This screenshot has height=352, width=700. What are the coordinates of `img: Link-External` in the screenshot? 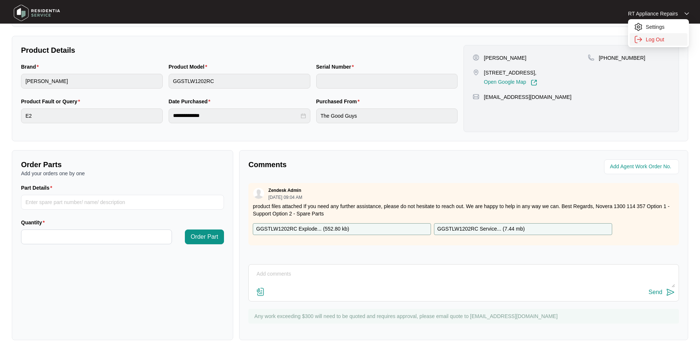 It's located at (534, 83).